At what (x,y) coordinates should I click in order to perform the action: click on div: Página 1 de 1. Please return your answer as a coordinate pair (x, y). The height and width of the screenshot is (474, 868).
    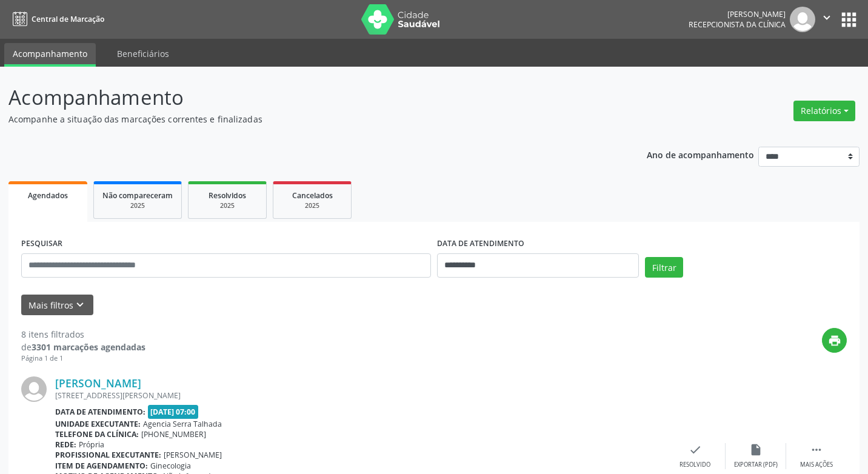
    Looking at the image, I should click on (83, 359).